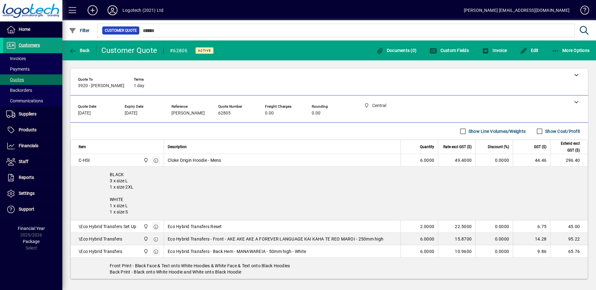  Describe the element at coordinates (121, 31) in the screenshot. I see `span: Customer Quote` at that location.